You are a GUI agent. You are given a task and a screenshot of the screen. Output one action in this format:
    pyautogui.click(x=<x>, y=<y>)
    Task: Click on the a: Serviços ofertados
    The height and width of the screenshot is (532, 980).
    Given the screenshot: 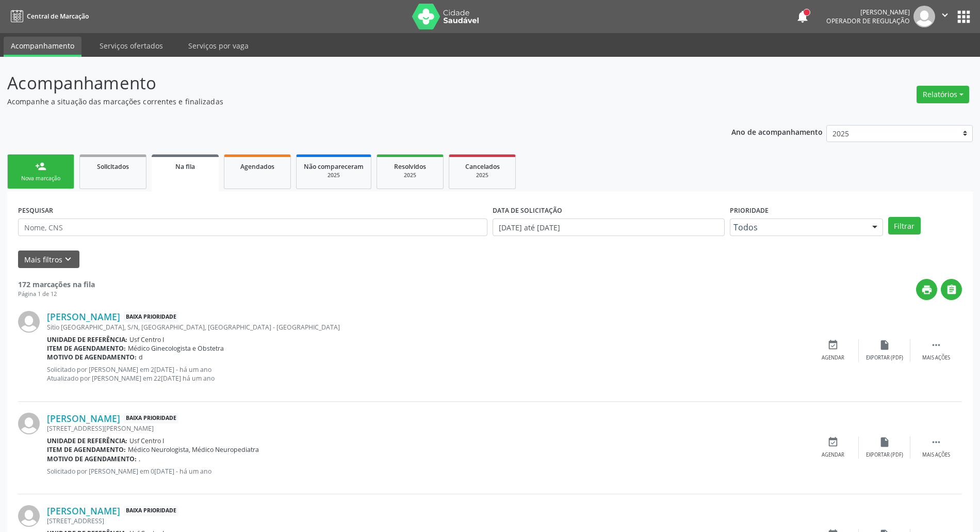 What is the action you would take?
    pyautogui.click(x=131, y=46)
    